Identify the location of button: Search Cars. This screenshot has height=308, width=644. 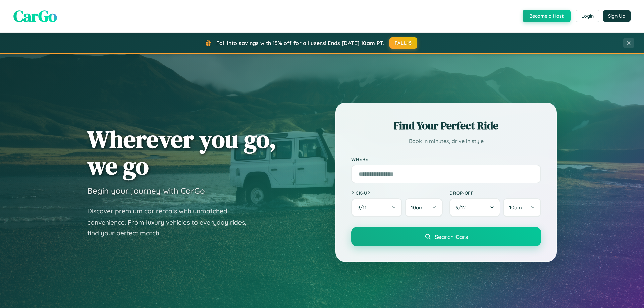
(446, 237).